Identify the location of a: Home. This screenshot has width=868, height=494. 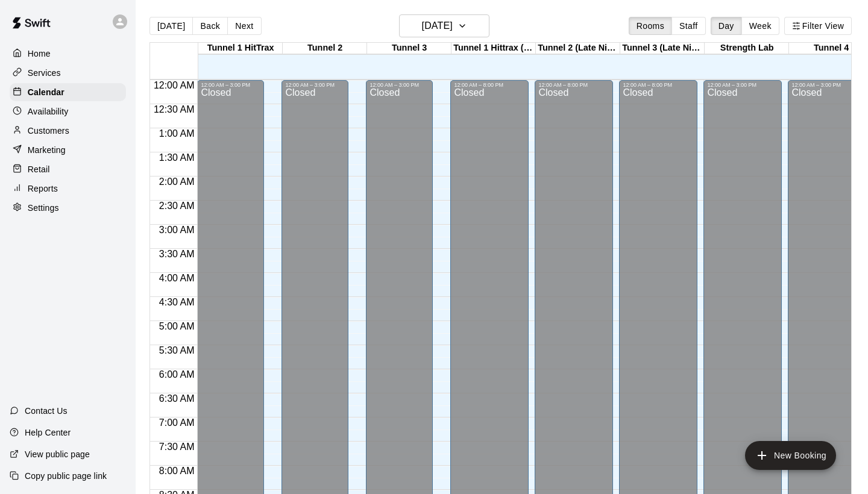
(67, 53).